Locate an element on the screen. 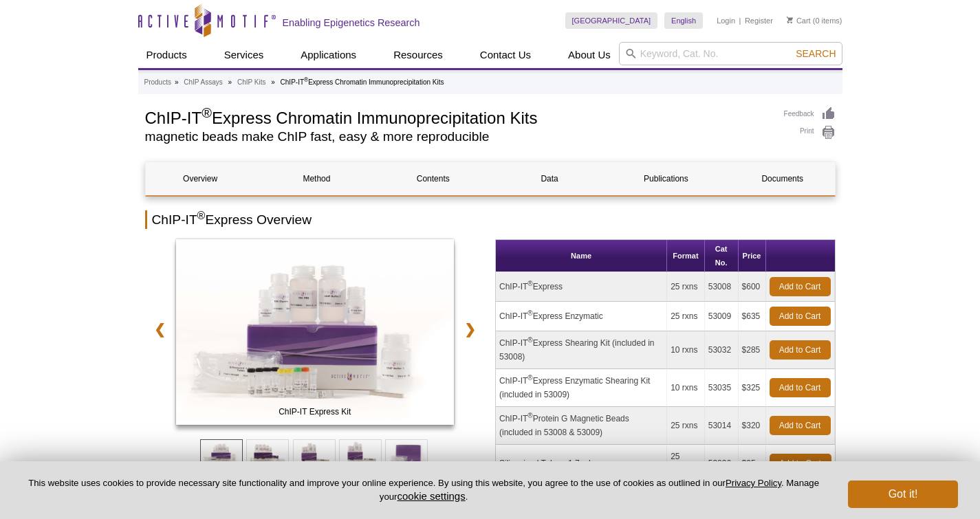  a: Method is located at coordinates (316, 179).